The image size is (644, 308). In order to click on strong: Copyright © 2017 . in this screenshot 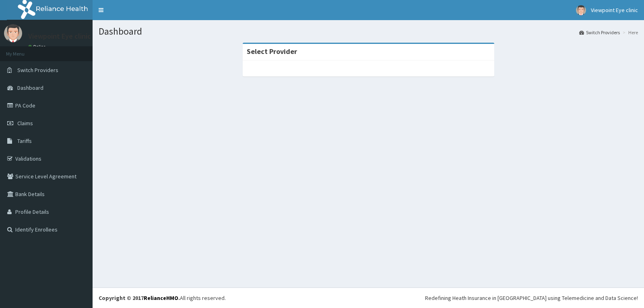, I will do `click(139, 298)`.